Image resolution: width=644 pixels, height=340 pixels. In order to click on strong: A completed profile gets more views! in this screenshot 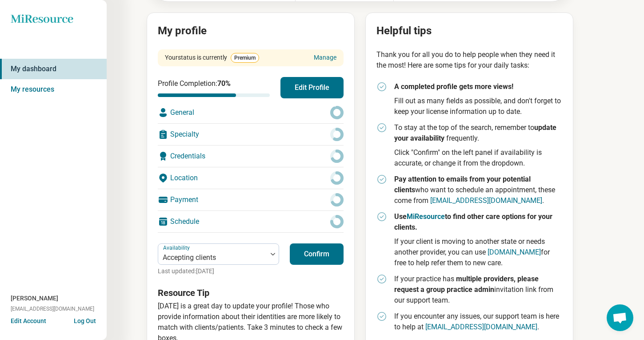, I will do `click(454, 86)`.